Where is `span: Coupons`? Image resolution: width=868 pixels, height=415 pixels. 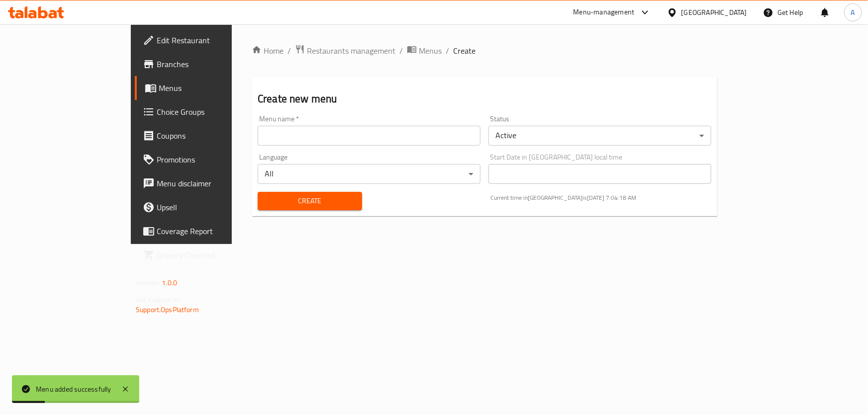
span: Coupons is located at coordinates (212, 136).